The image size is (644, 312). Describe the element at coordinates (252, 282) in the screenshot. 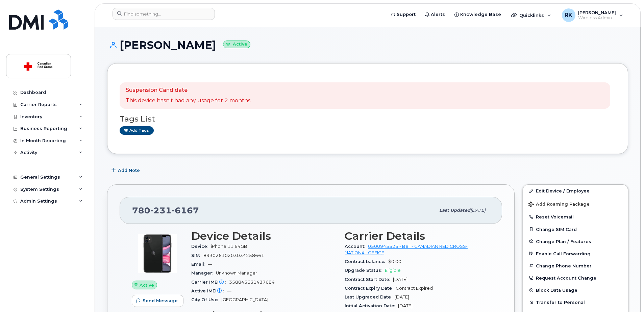

I see `span: 358845631437684` at that location.